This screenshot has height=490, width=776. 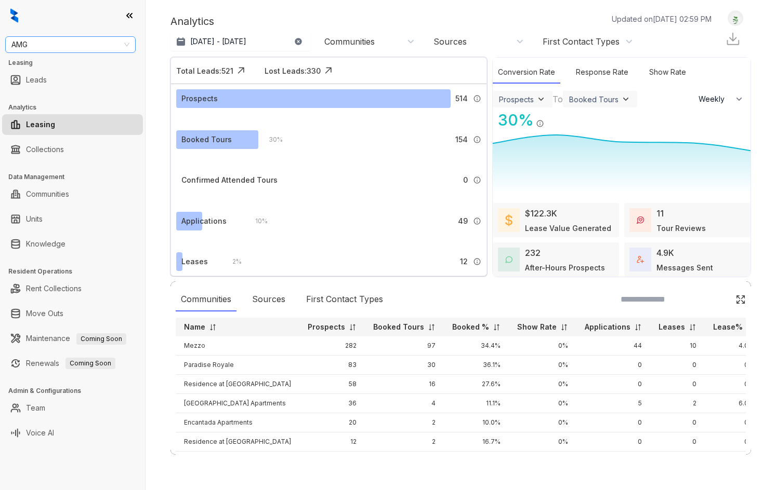 I want to click on li: Leasing, so click(x=72, y=125).